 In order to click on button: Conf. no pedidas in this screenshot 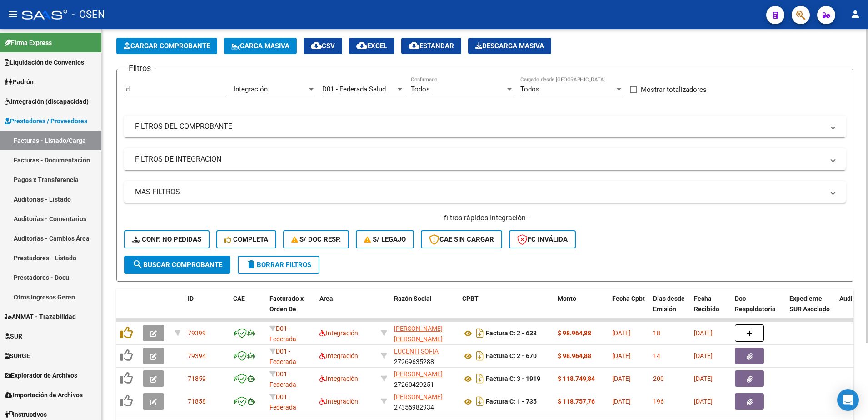, I will do `click(167, 239)`.